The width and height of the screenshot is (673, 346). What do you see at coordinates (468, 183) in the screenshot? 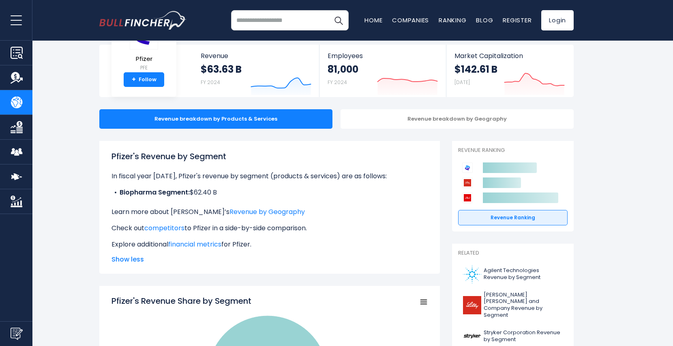
I see `img: Eli Lilly and Company competitors logo` at bounding box center [468, 183].